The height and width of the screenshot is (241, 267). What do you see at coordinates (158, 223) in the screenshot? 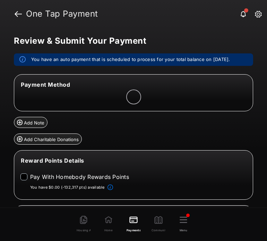
I see `a: Community` at bounding box center [158, 223].